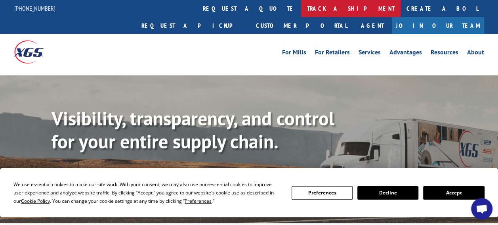  I want to click on a: Agent, so click(372, 25).